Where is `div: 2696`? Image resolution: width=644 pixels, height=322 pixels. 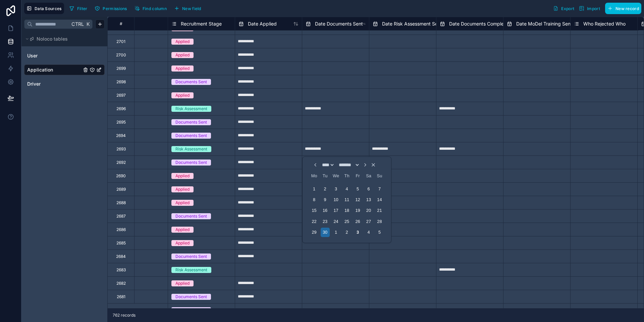
div: 2696 is located at coordinates (121, 108).